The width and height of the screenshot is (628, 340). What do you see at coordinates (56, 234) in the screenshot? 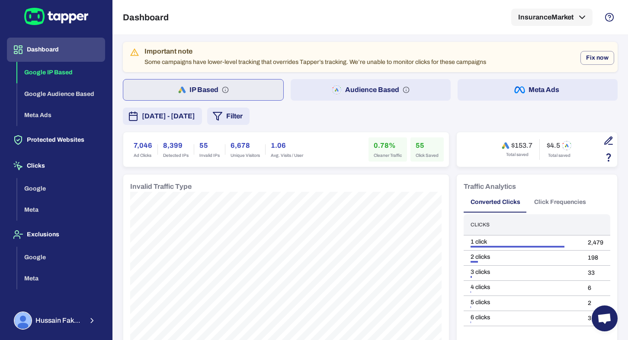
I see `a: Exclusions` at bounding box center [56, 234].